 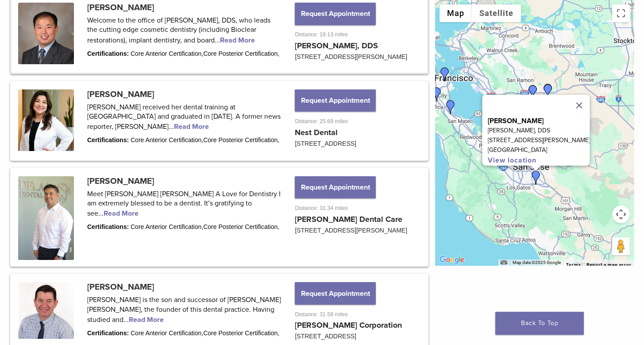 I want to click on div: Dr. Maggie Chao, so click(x=533, y=92).